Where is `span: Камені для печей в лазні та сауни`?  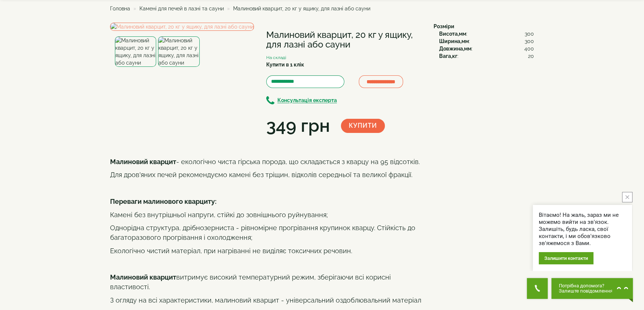 span: Камені для печей в лазні та сауни is located at coordinates (181, 9).